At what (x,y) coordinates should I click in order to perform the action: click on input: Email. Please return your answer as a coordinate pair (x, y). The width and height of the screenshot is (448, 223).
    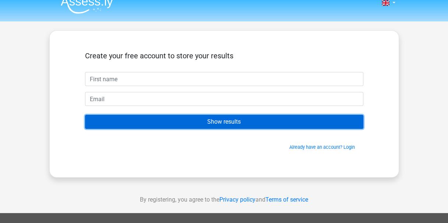
    Looking at the image, I should click on (224, 99).